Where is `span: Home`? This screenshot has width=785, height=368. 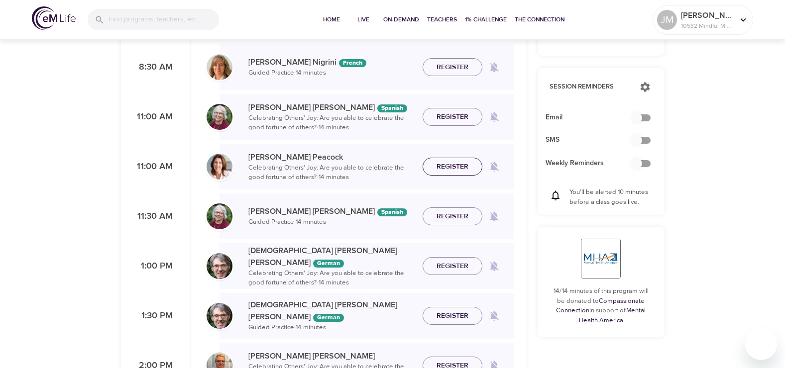 span: Home is located at coordinates (331, 19).